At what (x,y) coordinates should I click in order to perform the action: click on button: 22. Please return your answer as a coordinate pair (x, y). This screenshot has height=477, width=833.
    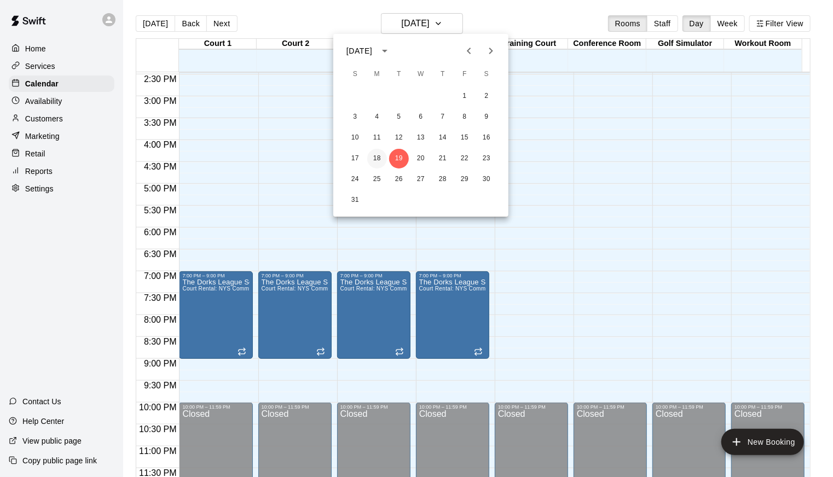
    Looking at the image, I should click on (464, 159).